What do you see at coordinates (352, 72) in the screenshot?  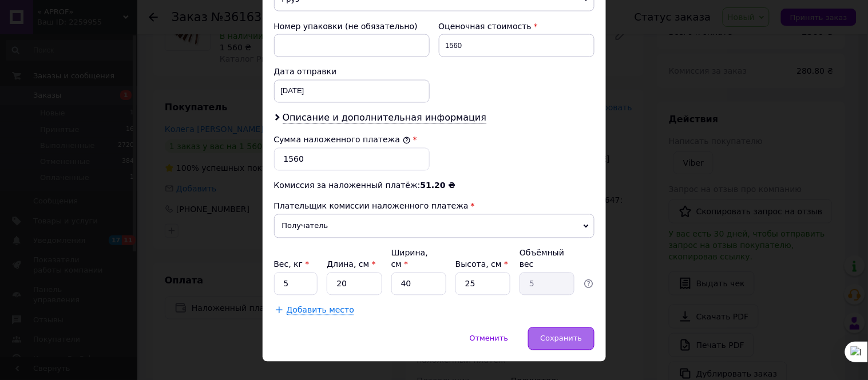 I see `div: Дата отправки` at bounding box center [352, 72].